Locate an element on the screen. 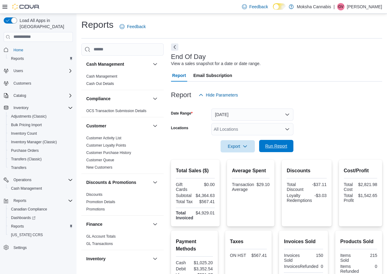 The width and height of the screenshot is (387, 274). span: Export is located at coordinates (238, 146).